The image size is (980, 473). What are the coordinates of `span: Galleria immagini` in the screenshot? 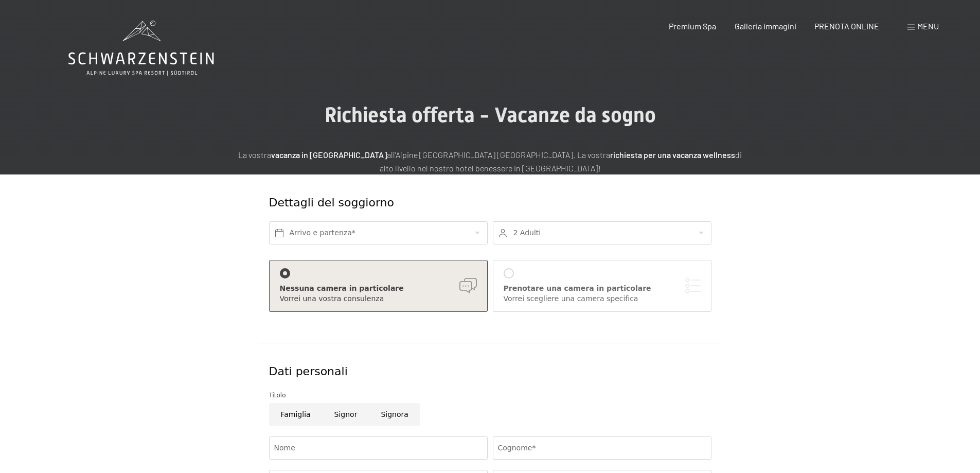 It's located at (766, 26).